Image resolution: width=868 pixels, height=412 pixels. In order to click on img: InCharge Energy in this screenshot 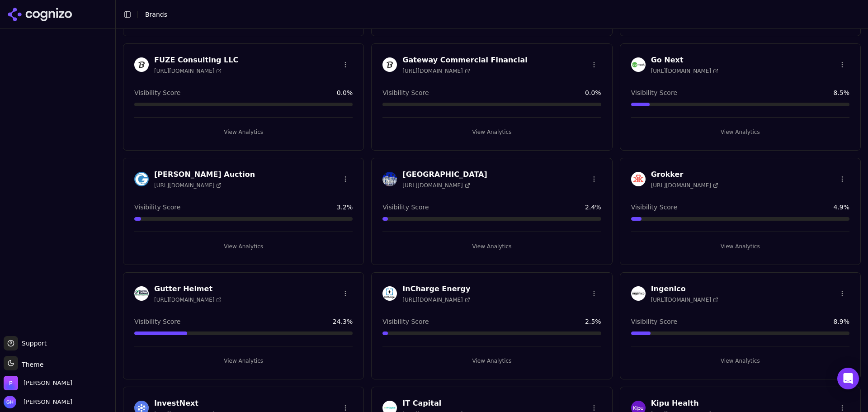, I will do `click(390, 293)`.